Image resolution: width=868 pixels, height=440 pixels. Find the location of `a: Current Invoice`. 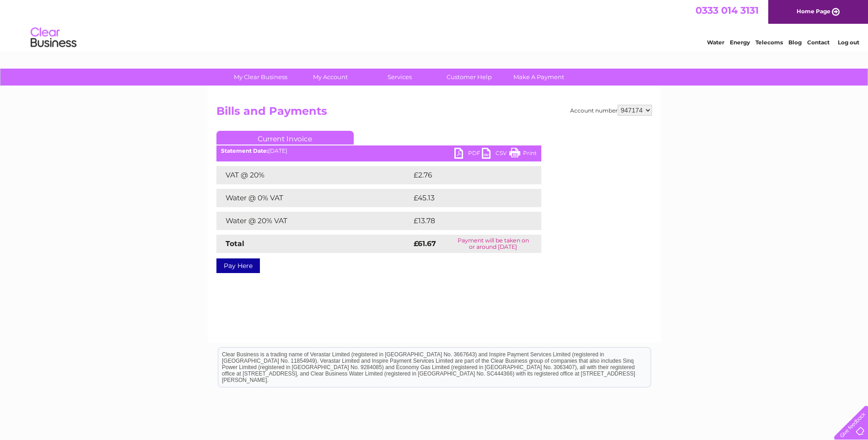

a: Current Invoice is located at coordinates (285, 137).